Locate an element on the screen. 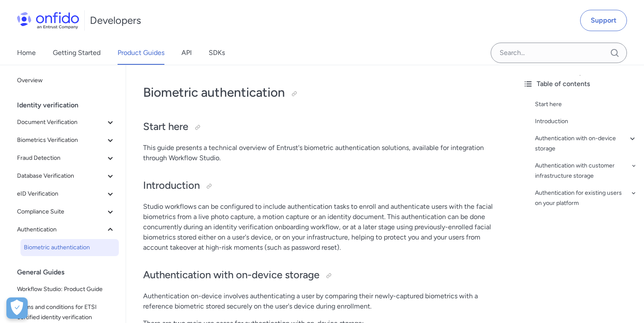  span: Authentication is located at coordinates (61, 230).